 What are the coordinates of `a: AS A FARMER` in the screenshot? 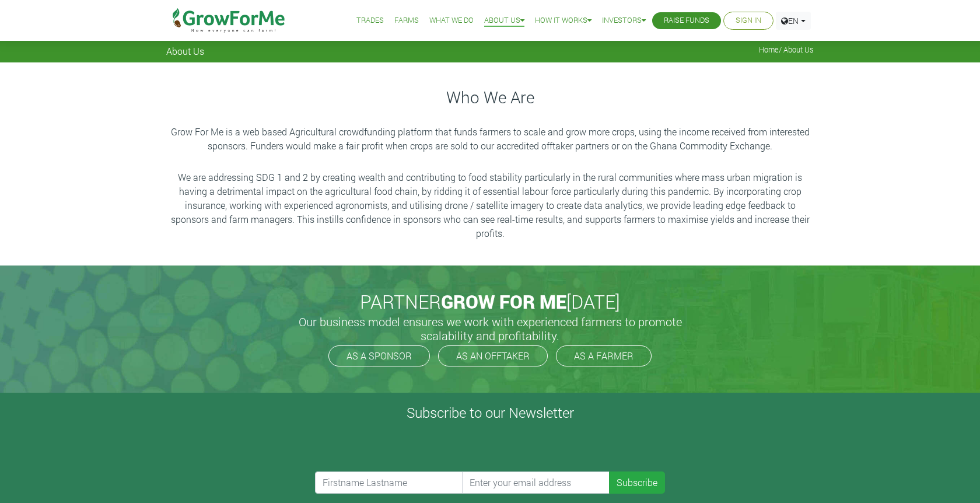 It's located at (604, 355).